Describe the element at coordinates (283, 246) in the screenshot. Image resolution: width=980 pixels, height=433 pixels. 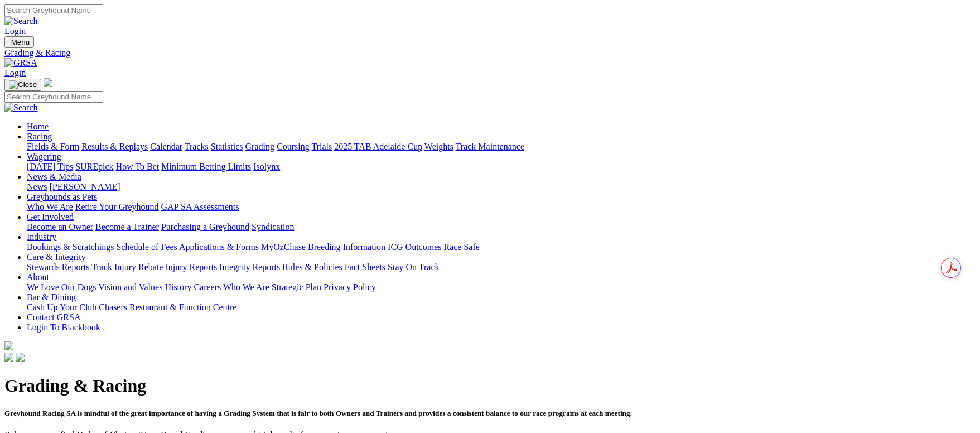
I see `a: MyOzChase` at that location.